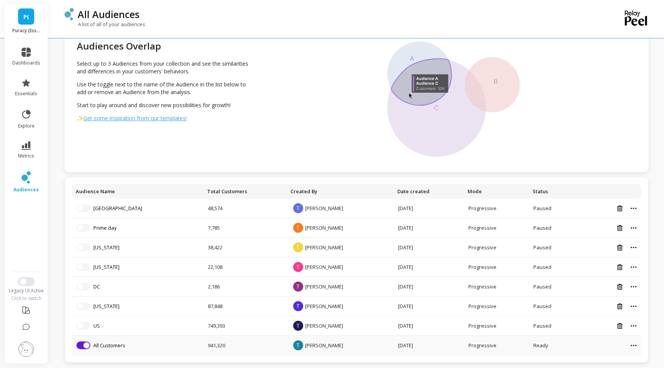 This screenshot has width=664, height=368. Describe the element at coordinates (245, 208) in the screenshot. I see `td: 48,574` at that location.